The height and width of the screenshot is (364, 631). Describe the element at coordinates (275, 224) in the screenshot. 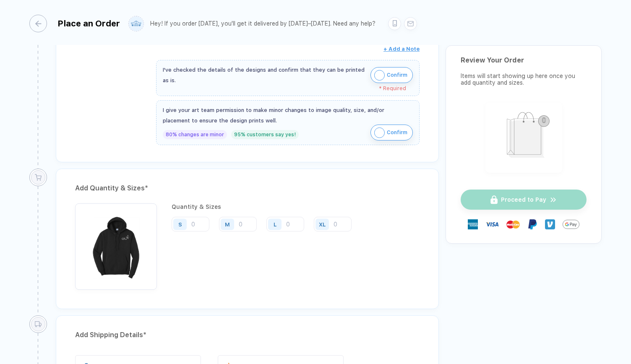

I see `div: L` at that location.